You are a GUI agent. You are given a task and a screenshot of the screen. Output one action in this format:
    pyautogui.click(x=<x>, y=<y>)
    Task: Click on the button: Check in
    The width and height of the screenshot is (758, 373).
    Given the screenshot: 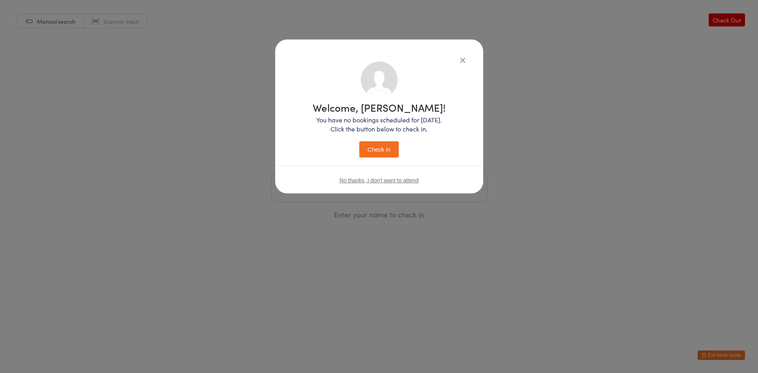 What is the action you would take?
    pyautogui.click(x=379, y=149)
    